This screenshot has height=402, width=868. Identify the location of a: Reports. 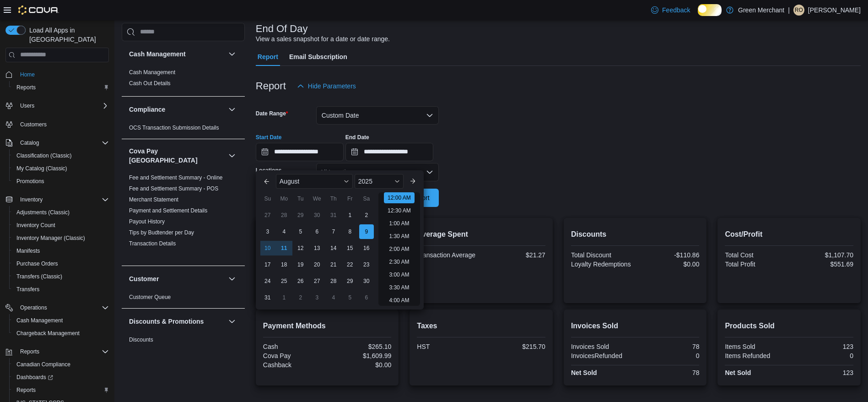
(26, 87).